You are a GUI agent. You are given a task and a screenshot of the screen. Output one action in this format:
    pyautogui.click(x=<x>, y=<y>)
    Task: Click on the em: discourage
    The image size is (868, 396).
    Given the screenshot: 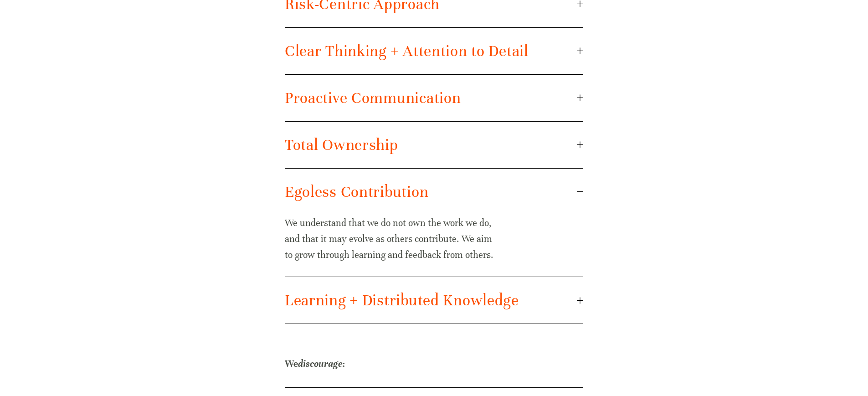 What is the action you would take?
    pyautogui.click(x=320, y=364)
    